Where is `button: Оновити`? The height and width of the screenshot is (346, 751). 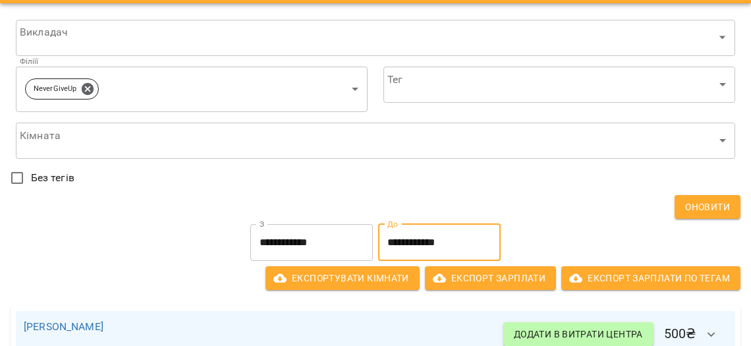 button: Оновити is located at coordinates (708, 207).